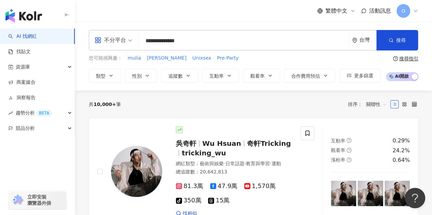 This screenshot has width=432, height=215. Describe the element at coordinates (276, 164) in the screenshot. I see `span: 運動` at that location.